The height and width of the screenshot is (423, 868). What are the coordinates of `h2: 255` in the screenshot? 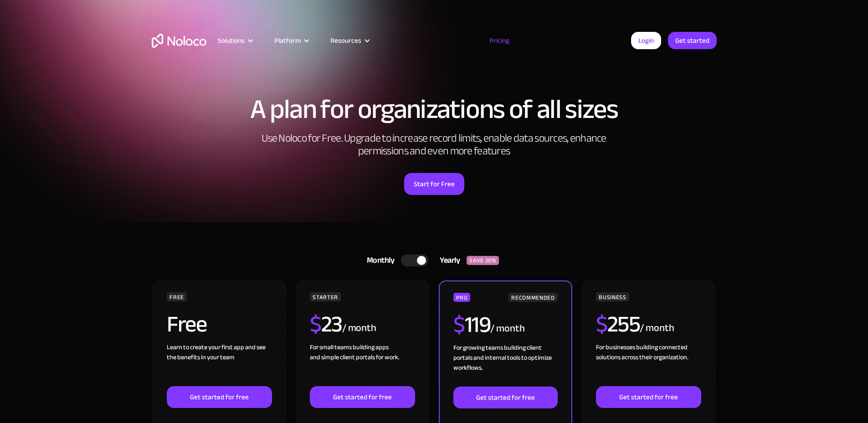 It's located at (618, 325).